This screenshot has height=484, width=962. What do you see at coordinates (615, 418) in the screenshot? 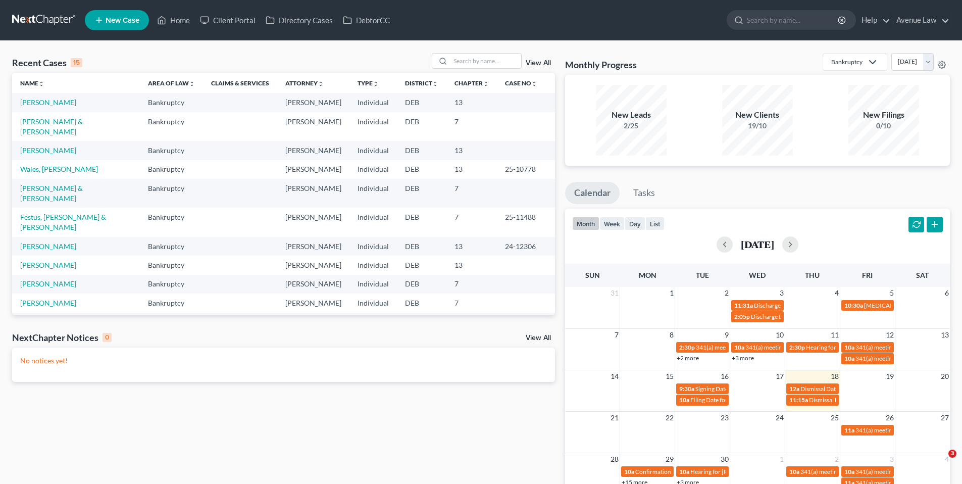
I see `span: 21` at bounding box center [615, 418].